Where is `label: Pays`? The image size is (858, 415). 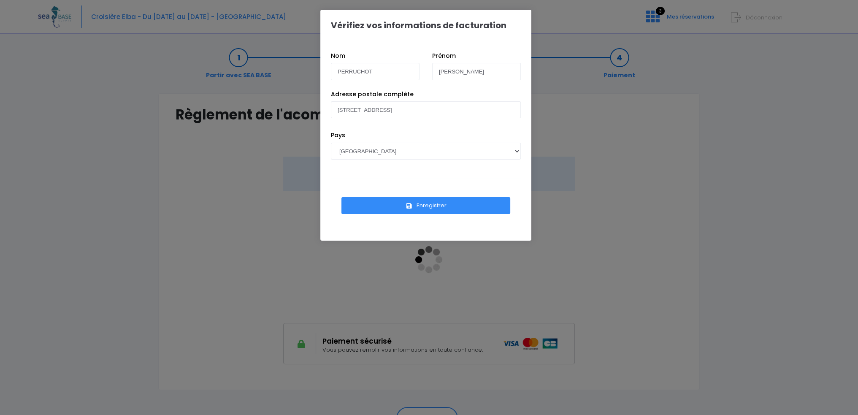
label: Pays is located at coordinates (338, 135).